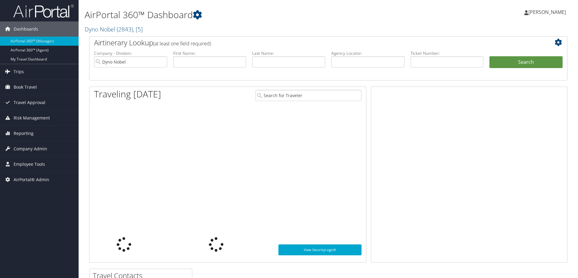 This screenshot has height=278, width=578. I want to click on span: Employee Tools, so click(29, 164).